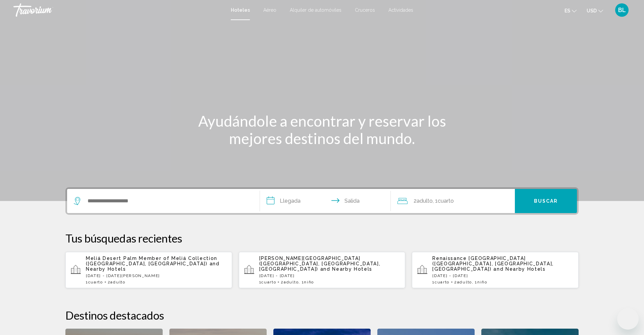 Image resolution: width=644 pixels, height=335 pixels. Describe the element at coordinates (240, 10) in the screenshot. I see `a: Hoteles` at that location.